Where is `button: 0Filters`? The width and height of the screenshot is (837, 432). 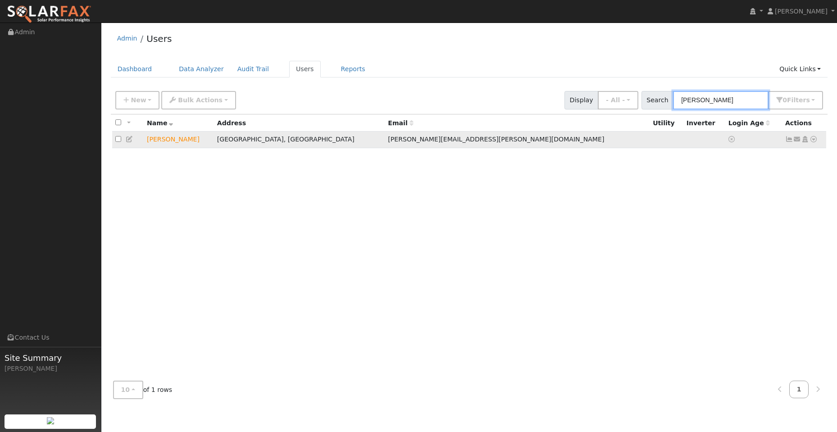
button: 0Filters is located at coordinates (796, 100).